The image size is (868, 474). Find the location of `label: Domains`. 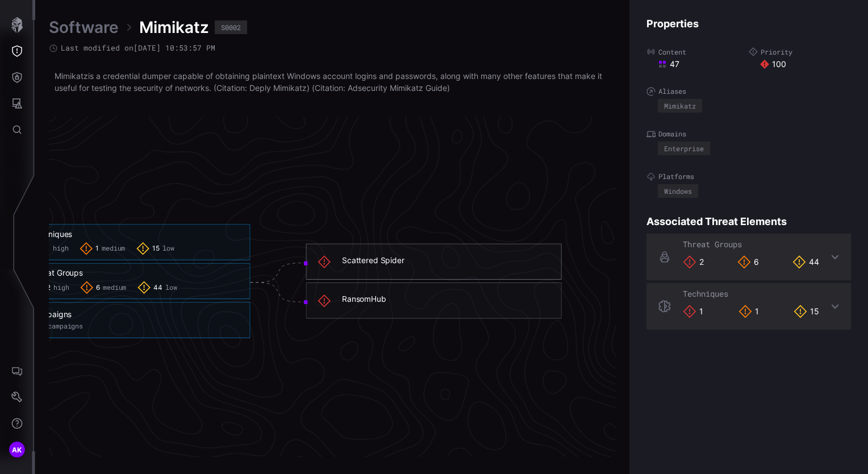

label: Domains is located at coordinates (748, 134).